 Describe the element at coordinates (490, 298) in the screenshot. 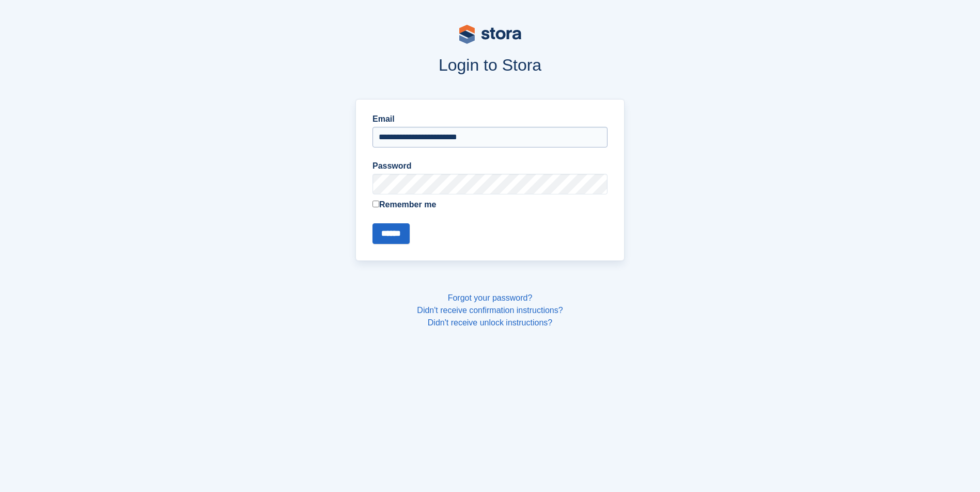

I see `a: Forgot your password?` at that location.